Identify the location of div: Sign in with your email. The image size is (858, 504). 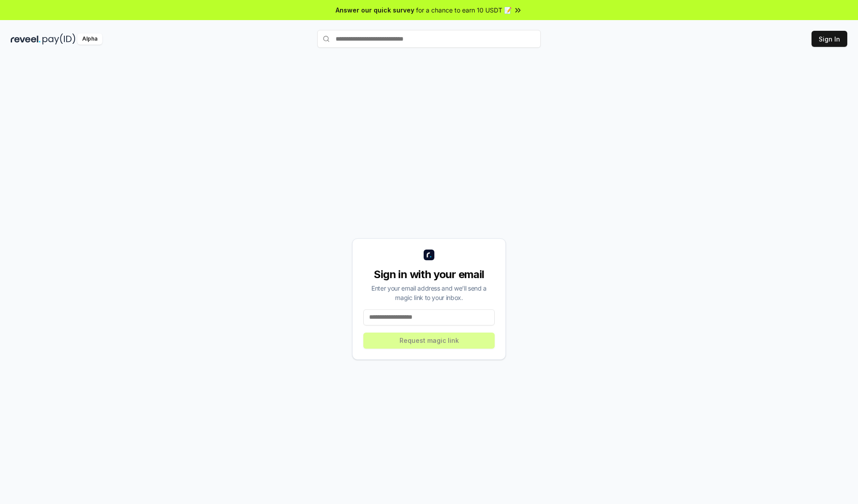
(429, 275).